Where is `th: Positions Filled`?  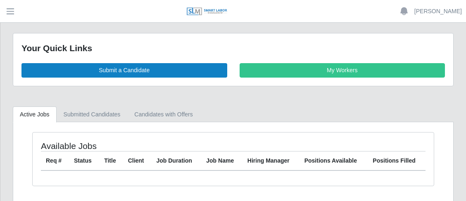
th: Positions Filled is located at coordinates (397, 161).